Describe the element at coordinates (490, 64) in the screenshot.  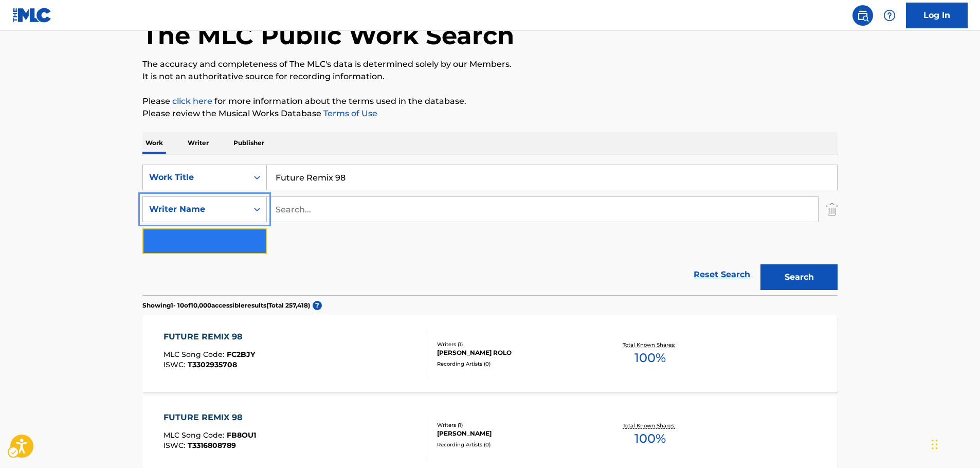
I see `p: The accuracy and completeness of The MLC's data is determined solely by our Members.` at that location.